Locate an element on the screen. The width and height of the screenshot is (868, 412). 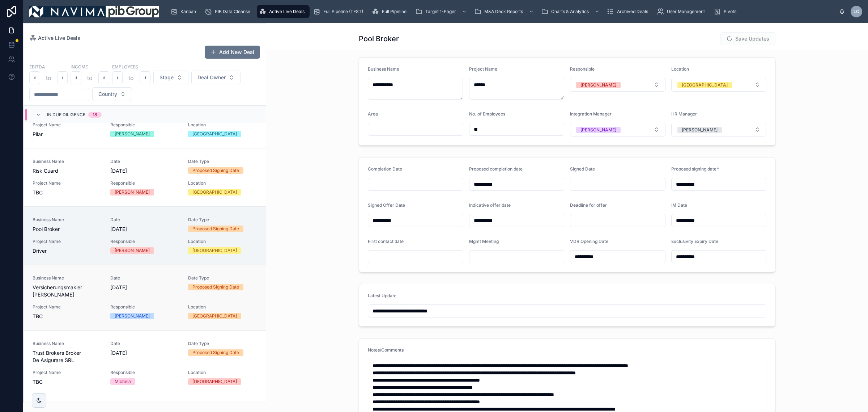
button: Add New Deal is located at coordinates (232, 52).